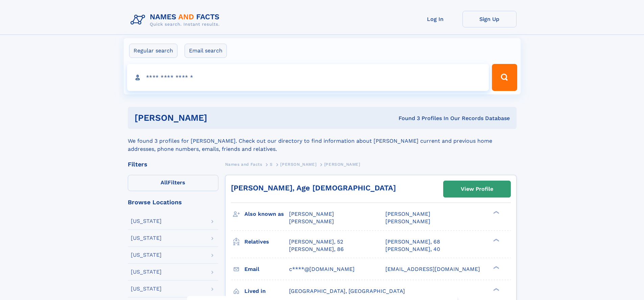  What do you see at coordinates (308, 78) in the screenshot?
I see `input: search input` at bounding box center [308, 78].